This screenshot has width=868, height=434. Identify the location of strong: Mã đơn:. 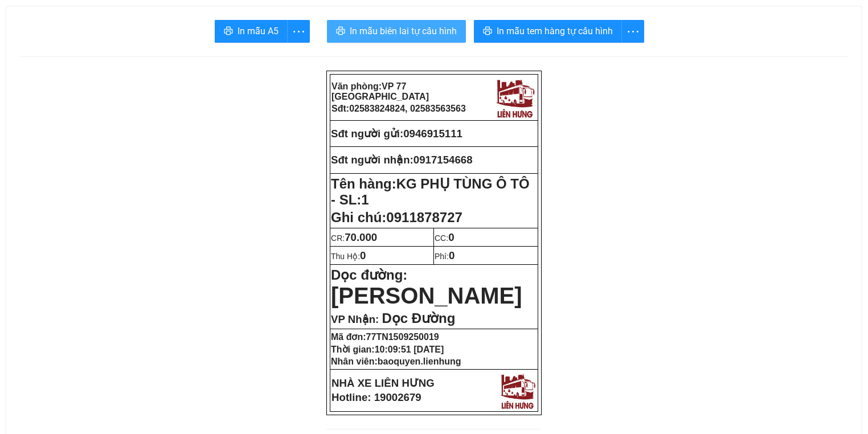
(385, 336).